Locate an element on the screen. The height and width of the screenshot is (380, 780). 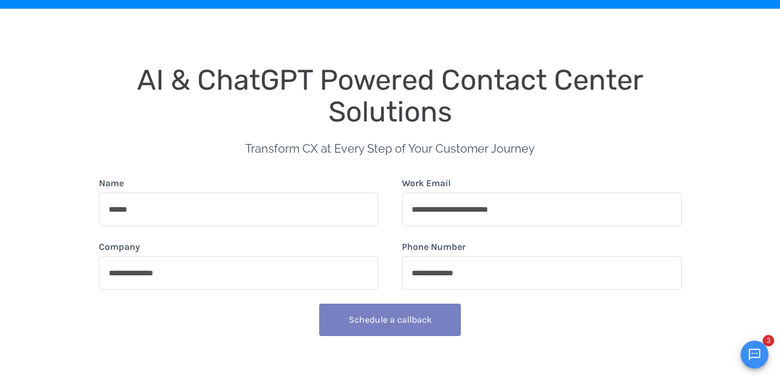
span: 3 is located at coordinates (768, 340).